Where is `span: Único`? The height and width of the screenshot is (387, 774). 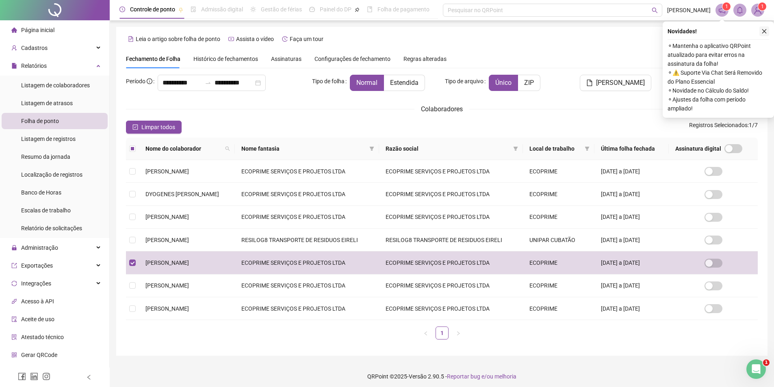 span: Único is located at coordinates (503, 82).